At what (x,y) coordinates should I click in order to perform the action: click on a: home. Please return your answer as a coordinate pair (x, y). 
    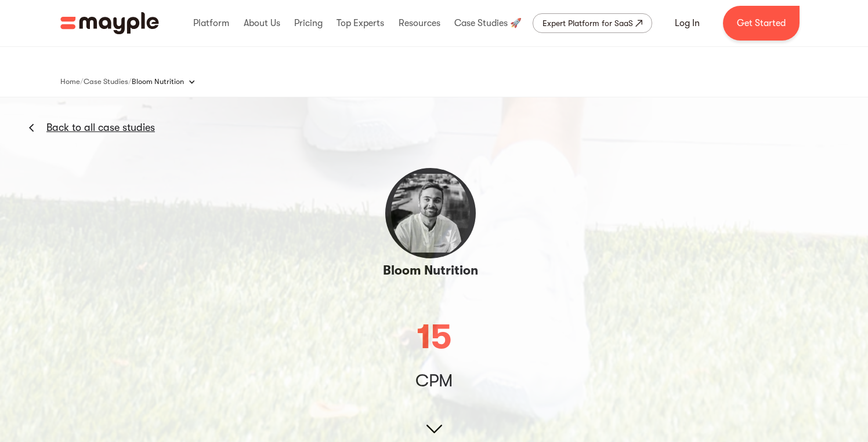
    Looking at the image, I should click on (110, 23).